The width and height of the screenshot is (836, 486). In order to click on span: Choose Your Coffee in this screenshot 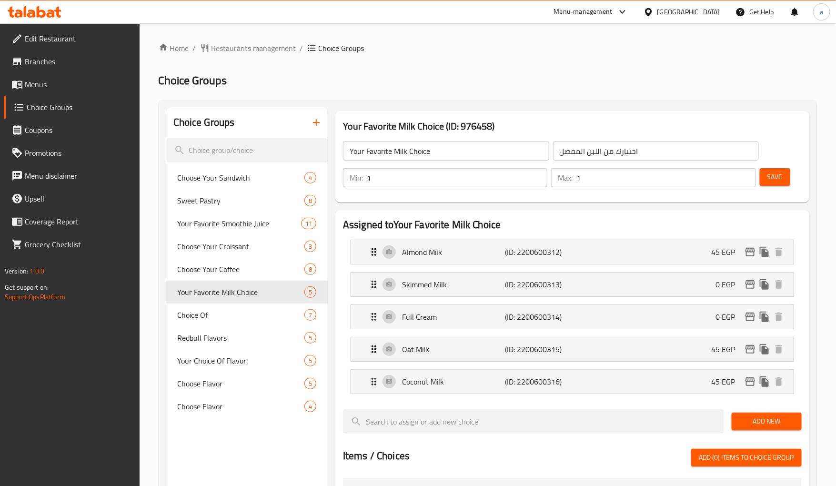, I will do `click(241, 269)`.